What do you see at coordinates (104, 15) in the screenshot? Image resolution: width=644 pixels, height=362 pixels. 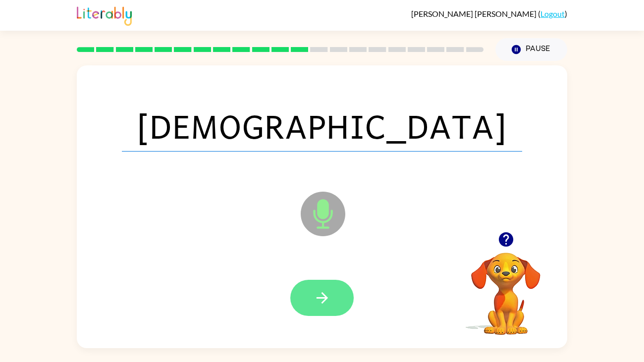 I see `img: Literably` at bounding box center [104, 15].